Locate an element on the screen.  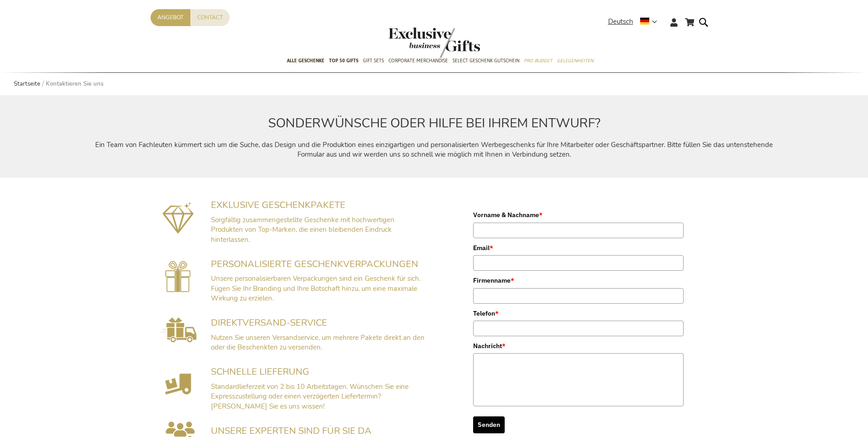
button: Senden is located at coordinates (489, 424).